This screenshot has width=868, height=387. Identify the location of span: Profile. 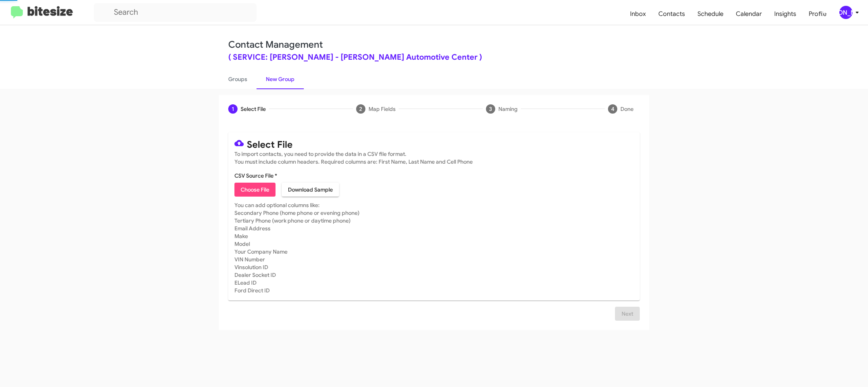
(818, 14).